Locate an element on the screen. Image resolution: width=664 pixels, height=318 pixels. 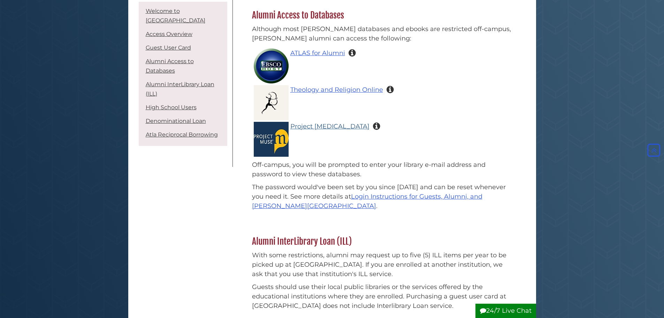
a: Access Overview is located at coordinates (169, 34).